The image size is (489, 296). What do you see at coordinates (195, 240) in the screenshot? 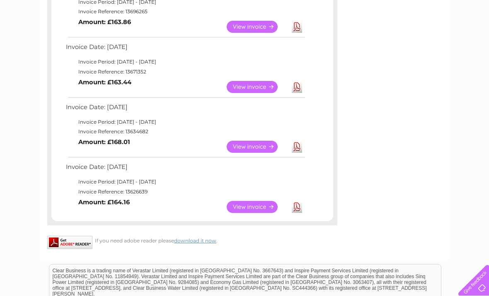
I see `a: download it now` at bounding box center [195, 240].